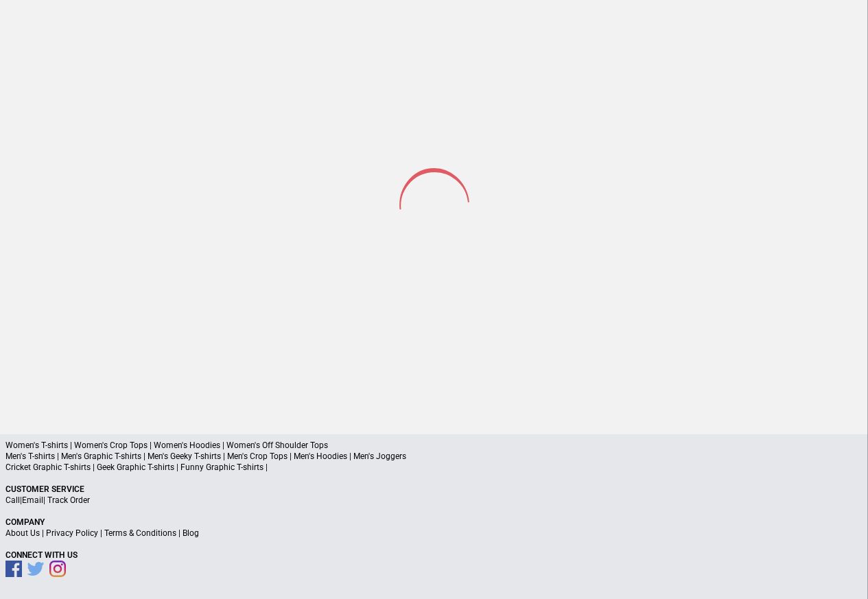 This screenshot has height=599, width=868. Describe the element at coordinates (140, 533) in the screenshot. I see `a: Terms & Conditions` at that location.